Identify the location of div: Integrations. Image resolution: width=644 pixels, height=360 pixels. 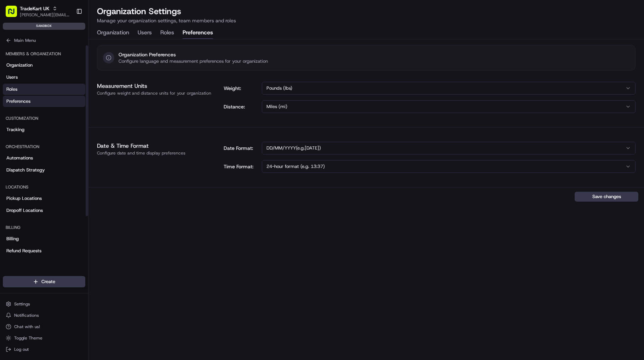
(44, 268).